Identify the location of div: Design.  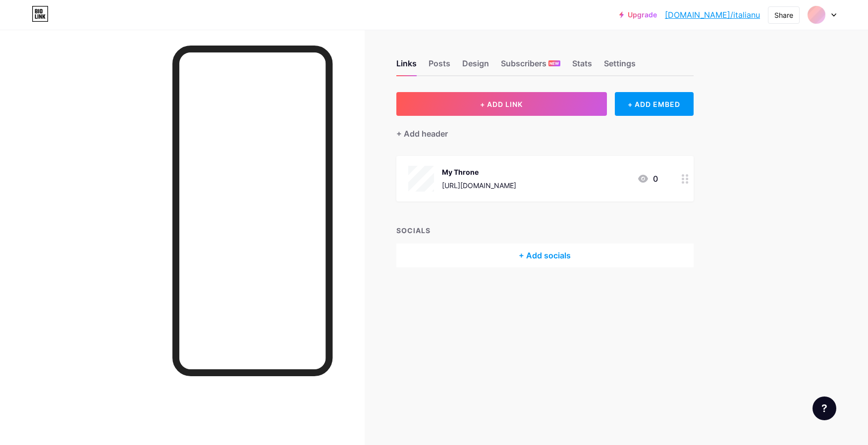
(476, 67).